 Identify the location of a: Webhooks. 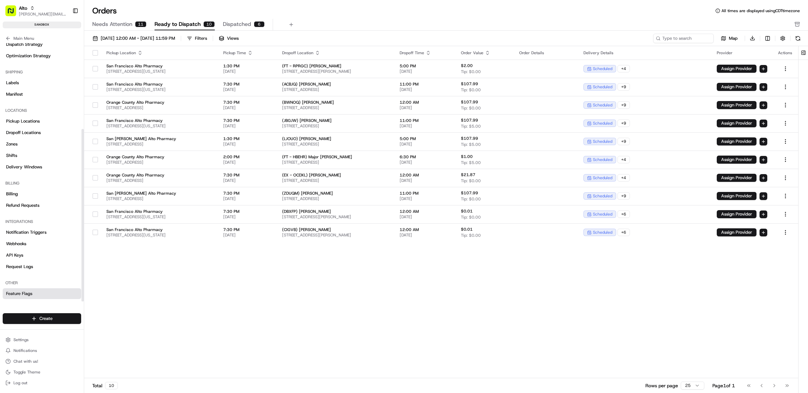
(42, 244).